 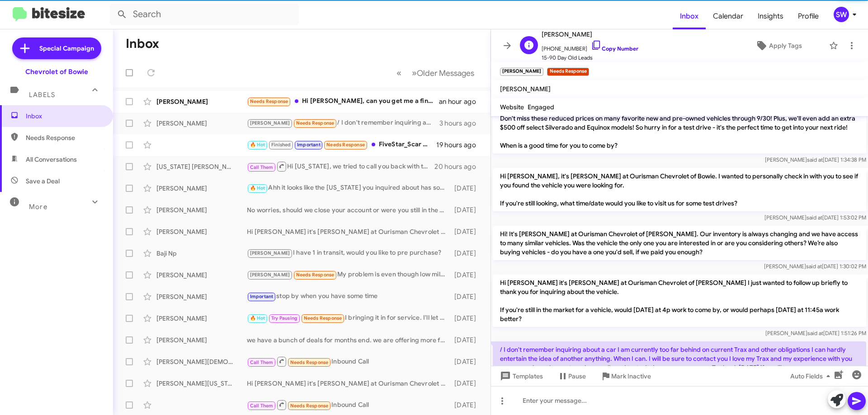 What do you see at coordinates (808, 16) in the screenshot?
I see `a: Profile` at bounding box center [808, 16].